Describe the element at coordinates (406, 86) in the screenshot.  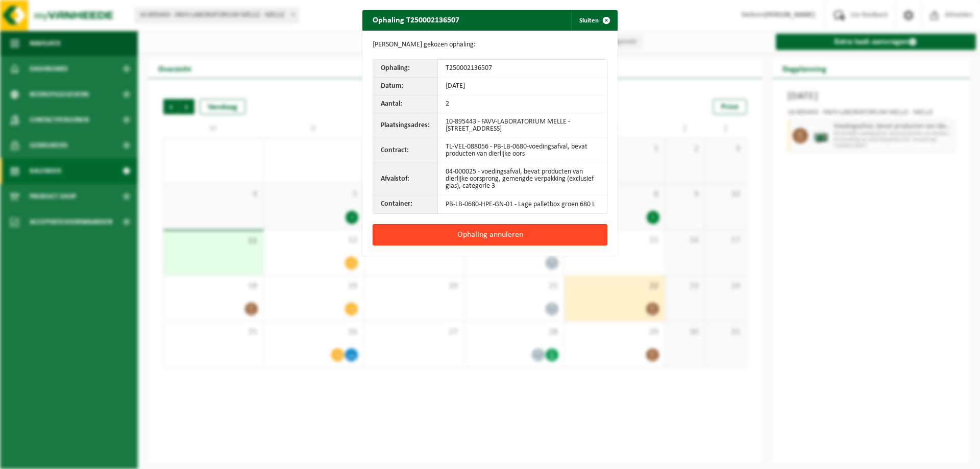
I see `th: Datum:` at that location.